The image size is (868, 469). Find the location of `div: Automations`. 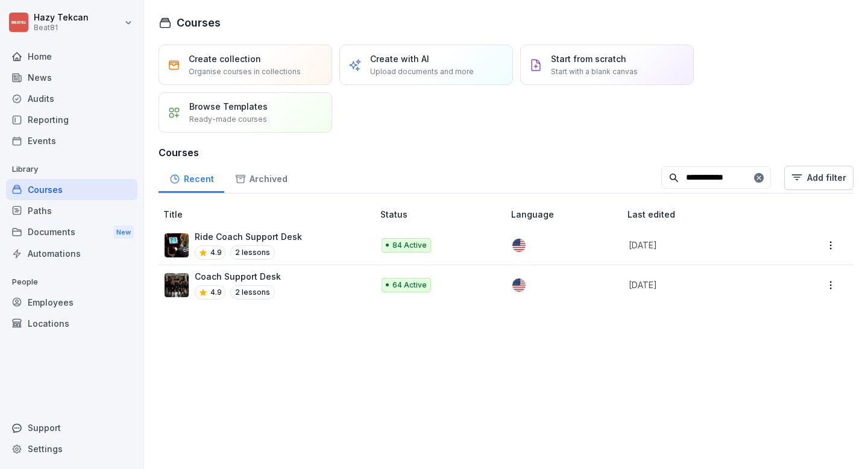

div: Automations is located at coordinates (72, 253).